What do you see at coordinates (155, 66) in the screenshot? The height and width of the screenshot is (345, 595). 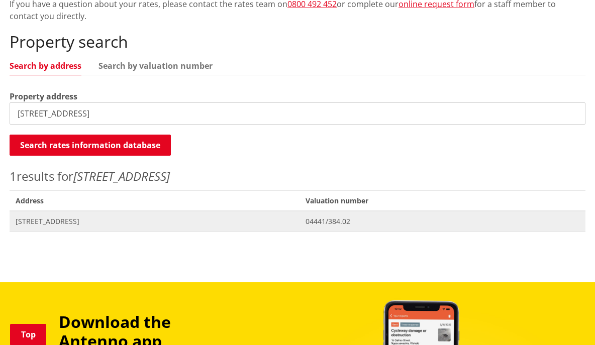 I see `a: Search by valuation number` at bounding box center [155, 66].